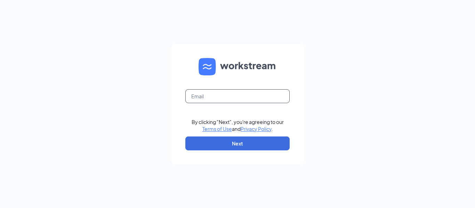  What do you see at coordinates (238, 144) in the screenshot?
I see `button: Next` at bounding box center [238, 144].